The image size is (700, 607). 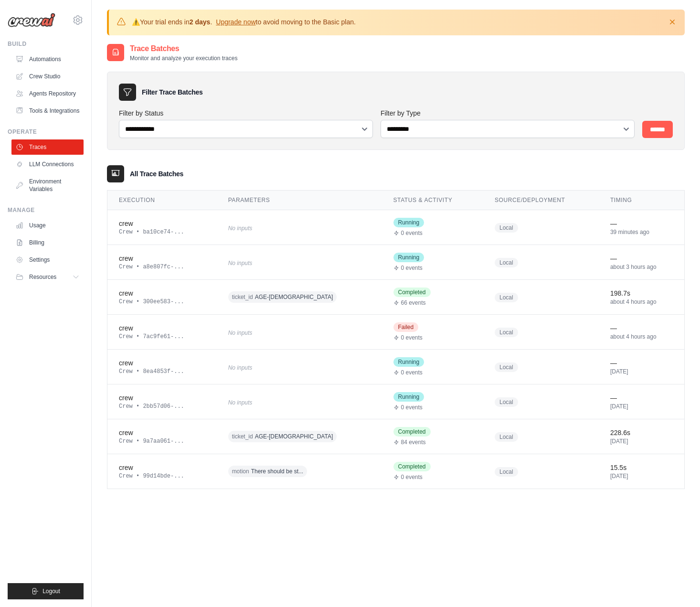 I want to click on span: There should be st..., so click(x=277, y=471).